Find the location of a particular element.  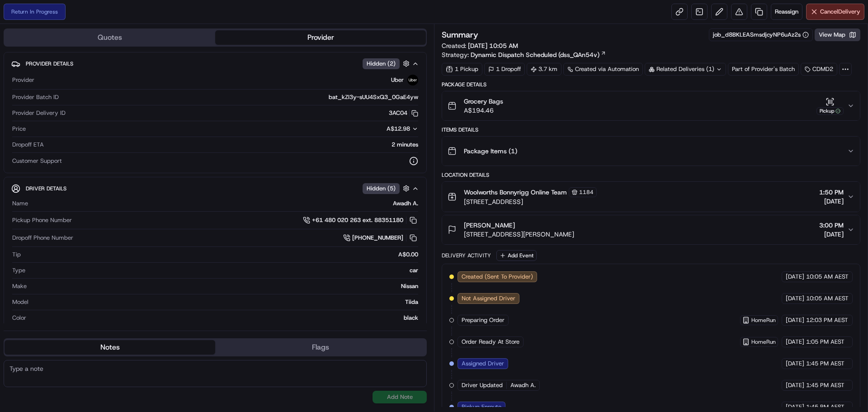

span: 3:00 PM is located at coordinates (831, 226).